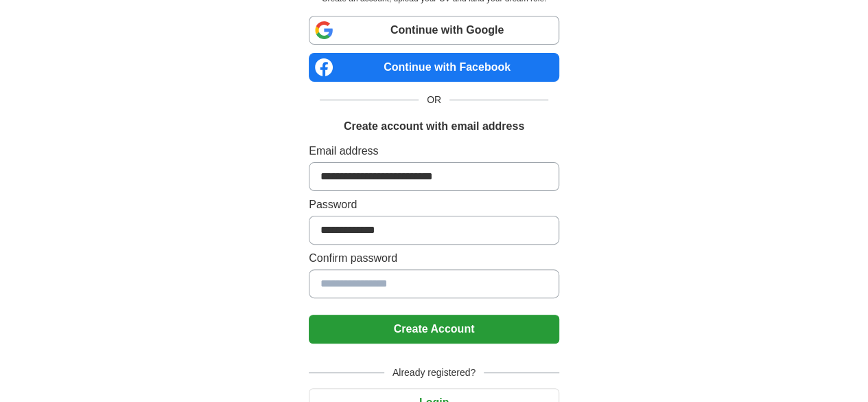  I want to click on a: Continue with Facebook, so click(434, 67).